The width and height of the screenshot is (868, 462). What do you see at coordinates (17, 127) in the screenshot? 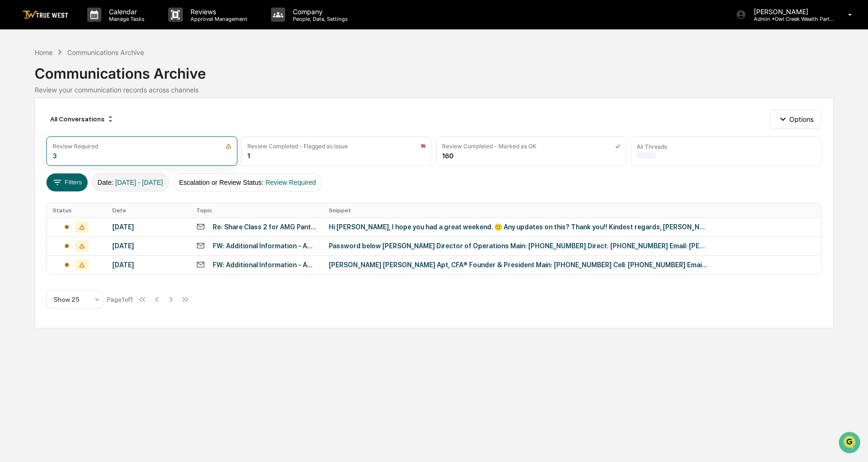
I see `img: Sigrid Alegria` at bounding box center [17, 127].